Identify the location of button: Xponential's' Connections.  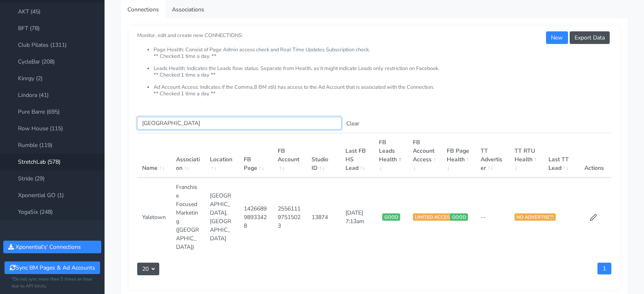
(52, 247).